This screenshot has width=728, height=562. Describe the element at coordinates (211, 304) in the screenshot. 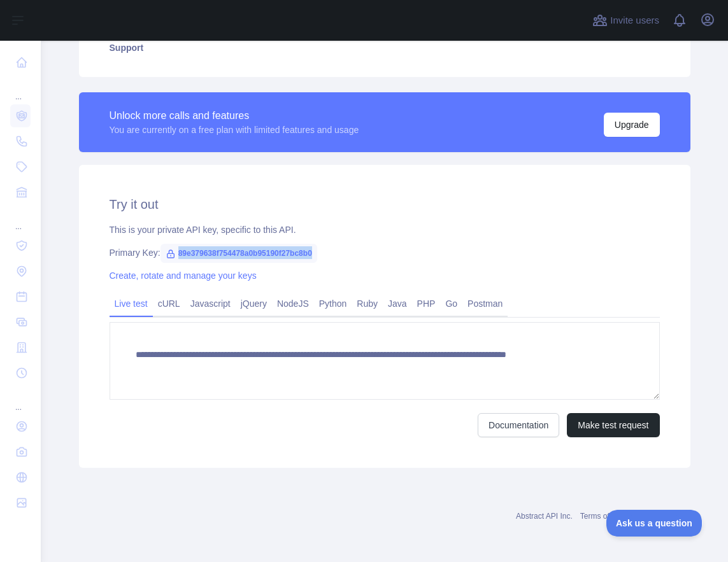

I see `a: Javascript` at that location.